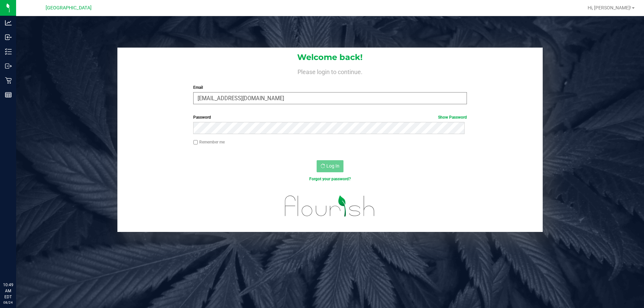 The height and width of the screenshot is (308, 644). What do you see at coordinates (8, 51) in the screenshot?
I see `inline-svg: Inventory` at bounding box center [8, 51].